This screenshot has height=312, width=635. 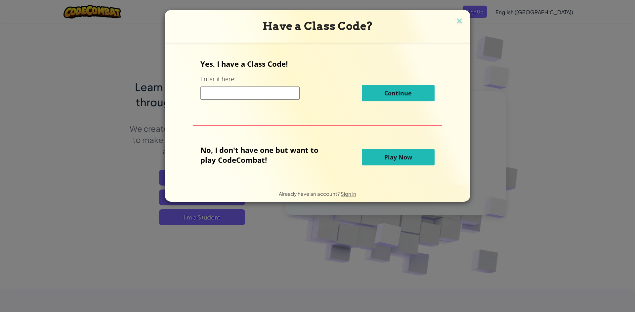 I want to click on label: Enter it here:, so click(x=218, y=79).